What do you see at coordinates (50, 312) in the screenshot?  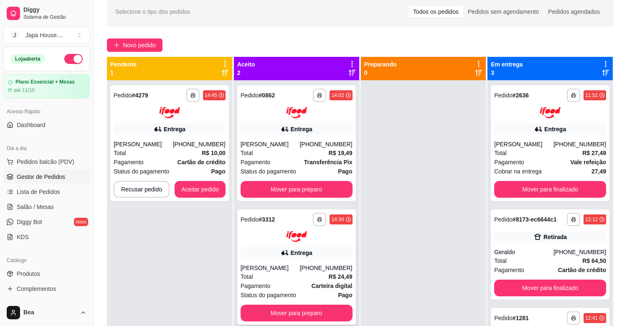 I see `span: Bea` at bounding box center [50, 312].